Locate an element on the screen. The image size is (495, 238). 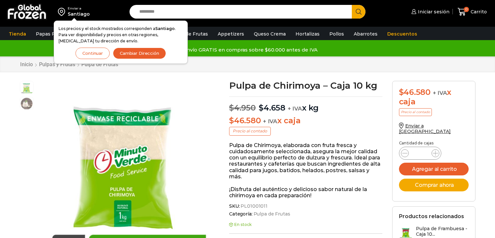
img: address-field-icon.svg is located at coordinates (63, 12).